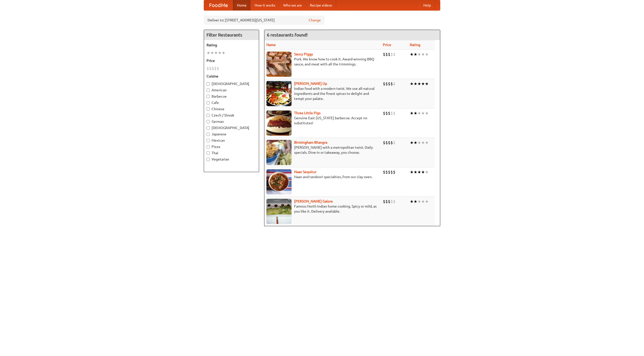  Describe the element at coordinates (232, 61) in the screenshot. I see `h5: Price` at that location.